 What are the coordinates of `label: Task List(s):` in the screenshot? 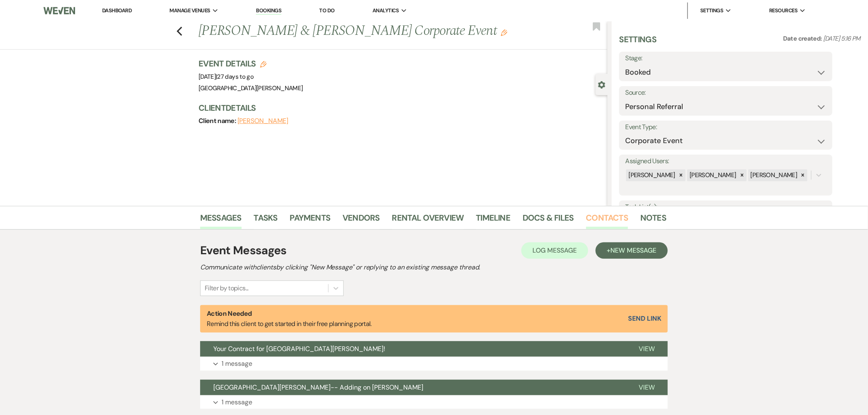 It's located at (726, 207).